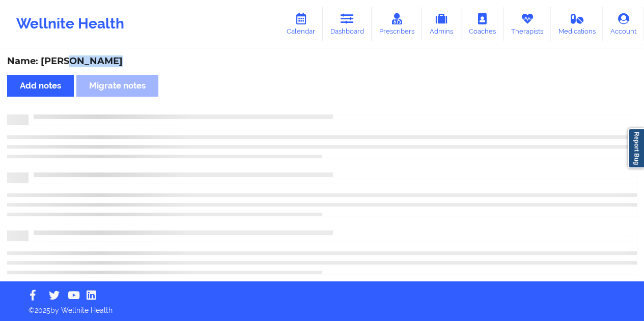 The image size is (644, 321). I want to click on a: Medications, so click(577, 24).